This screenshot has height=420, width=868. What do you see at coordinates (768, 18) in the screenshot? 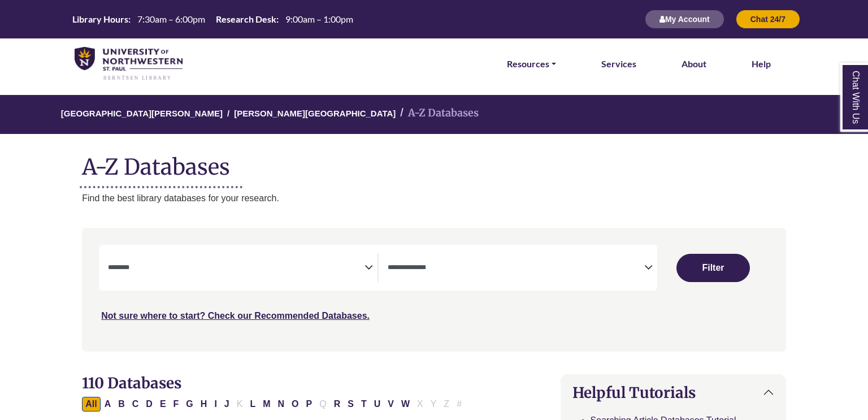
I see `a: Chat 24/7` at bounding box center [768, 18].